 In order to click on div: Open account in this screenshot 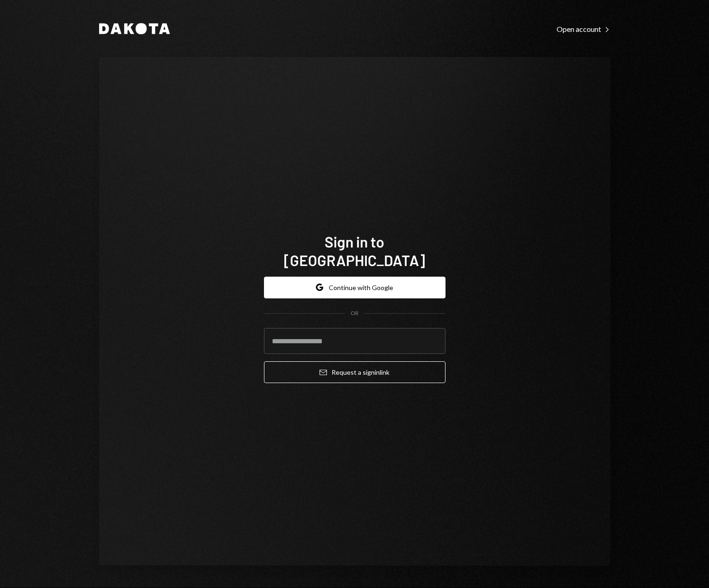, I will do `click(583, 29)`.